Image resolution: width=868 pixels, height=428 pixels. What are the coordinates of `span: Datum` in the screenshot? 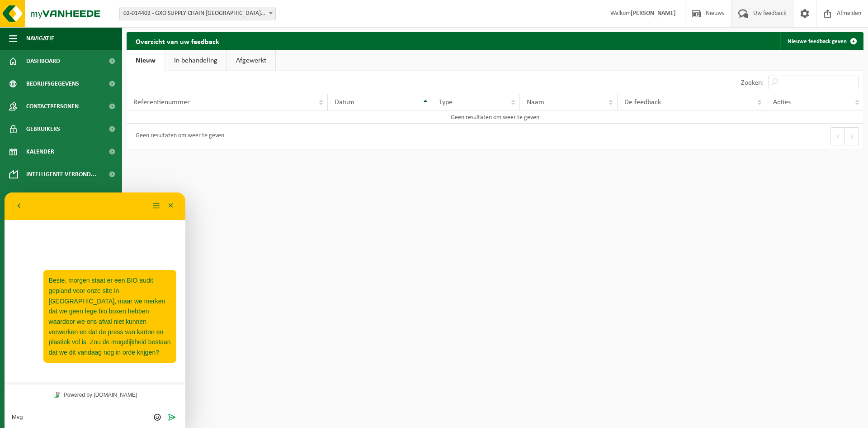 It's located at (344, 102).